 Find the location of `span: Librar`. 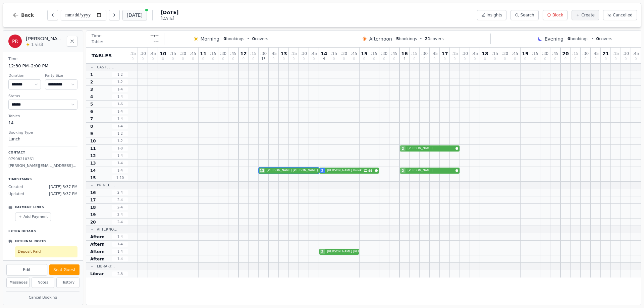

span: Librar is located at coordinates (97, 274).